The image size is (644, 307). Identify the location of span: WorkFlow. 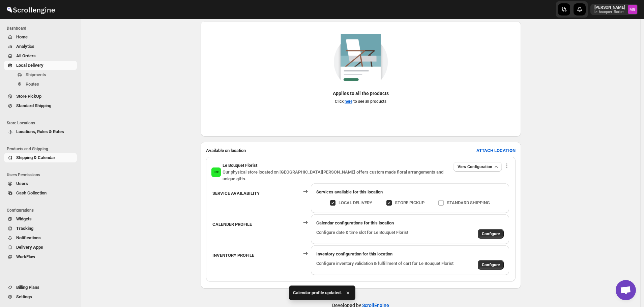
(26, 256).